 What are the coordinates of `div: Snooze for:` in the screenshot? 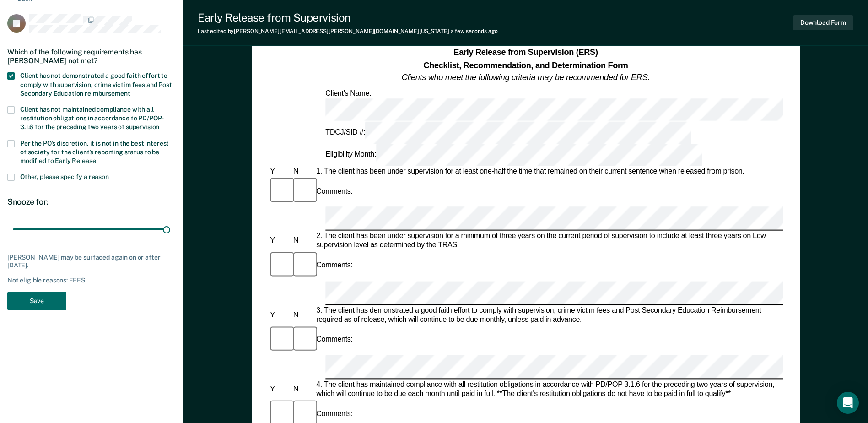 It's located at (92, 202).